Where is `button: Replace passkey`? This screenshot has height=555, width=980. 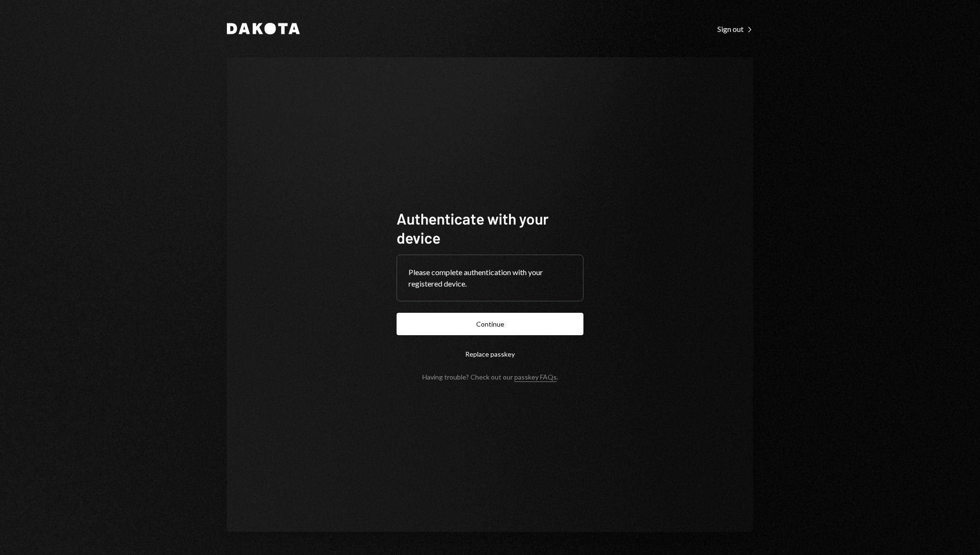
button: Replace passkey is located at coordinates (490, 353).